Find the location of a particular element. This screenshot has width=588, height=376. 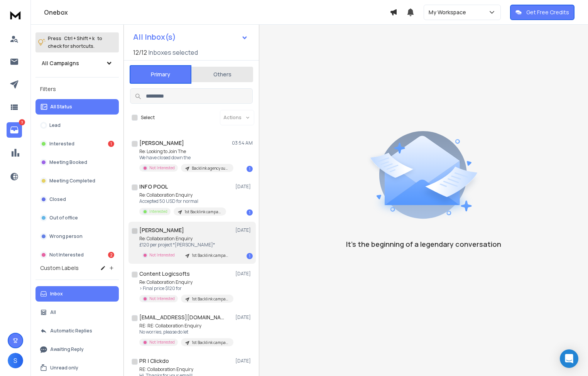

button: Meeting Completed is located at coordinates (77, 181).